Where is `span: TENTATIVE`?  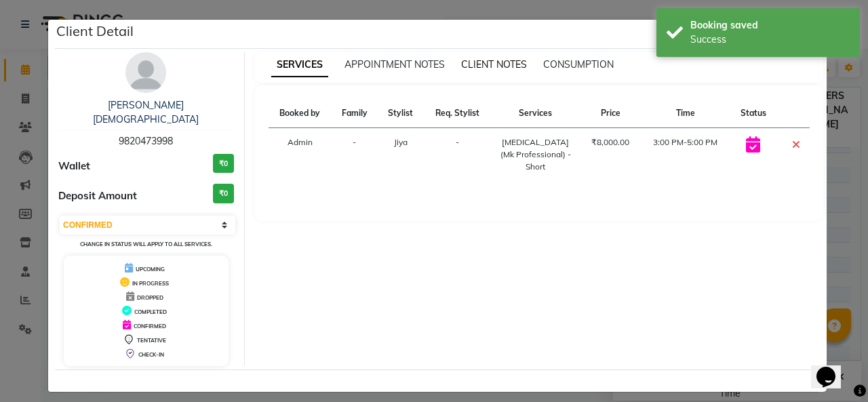 span: TENTATIVE is located at coordinates (151, 341).